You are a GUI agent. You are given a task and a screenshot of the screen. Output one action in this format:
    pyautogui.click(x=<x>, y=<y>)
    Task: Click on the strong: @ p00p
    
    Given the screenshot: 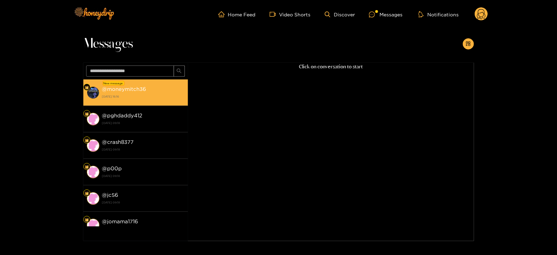 What is the action you would take?
    pyautogui.click(x=112, y=168)
    